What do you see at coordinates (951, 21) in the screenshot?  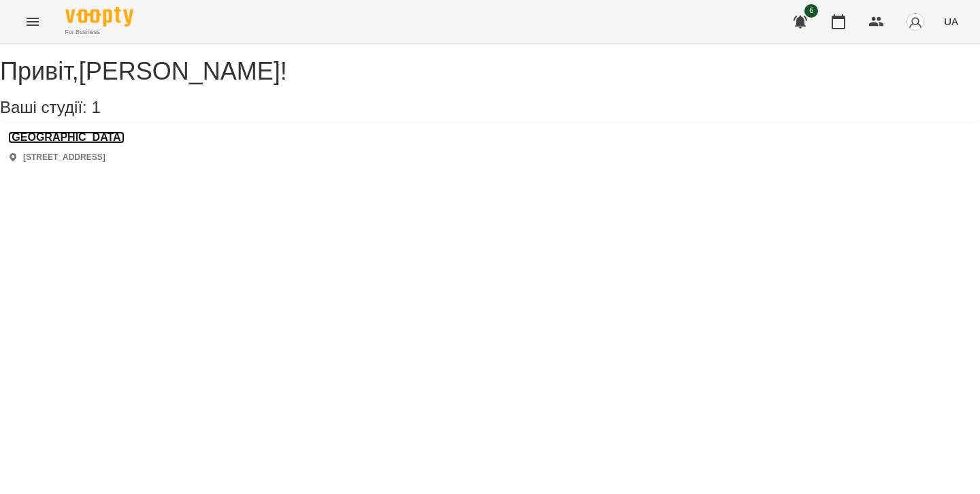 I see `button: UA` at bounding box center [951, 21].